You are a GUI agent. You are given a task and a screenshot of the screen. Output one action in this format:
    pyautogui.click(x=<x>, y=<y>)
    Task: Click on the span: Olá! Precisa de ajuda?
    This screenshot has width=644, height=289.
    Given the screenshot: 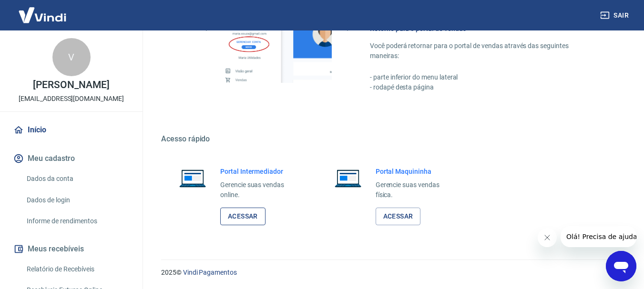 What is the action you would take?
    pyautogui.click(x=43, y=10)
    